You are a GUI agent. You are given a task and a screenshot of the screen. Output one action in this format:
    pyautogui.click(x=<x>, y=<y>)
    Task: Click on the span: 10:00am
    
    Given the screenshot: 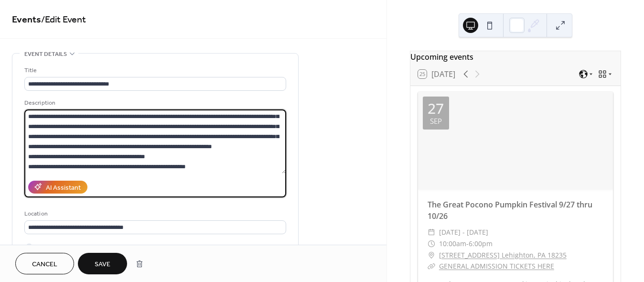 What is the action you would take?
    pyautogui.click(x=453, y=244)
    